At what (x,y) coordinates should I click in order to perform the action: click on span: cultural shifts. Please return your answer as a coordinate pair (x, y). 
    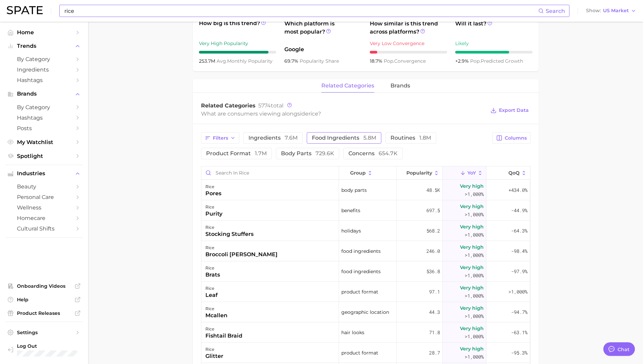
    Looking at the image, I should click on (44, 228).